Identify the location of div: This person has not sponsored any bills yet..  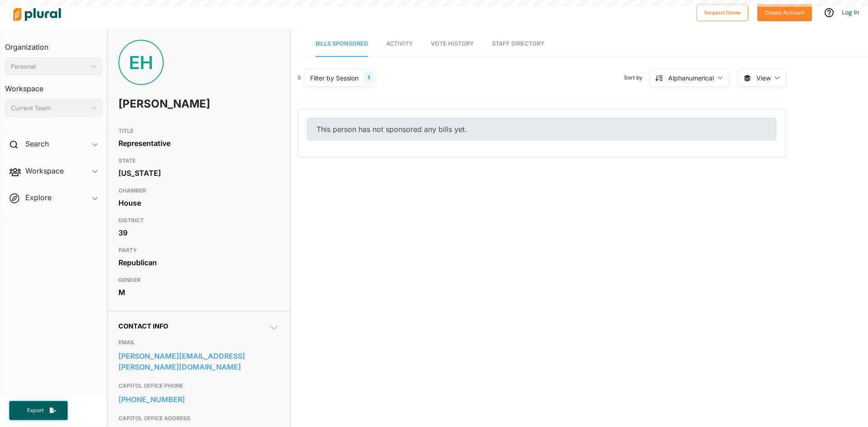
(542, 130).